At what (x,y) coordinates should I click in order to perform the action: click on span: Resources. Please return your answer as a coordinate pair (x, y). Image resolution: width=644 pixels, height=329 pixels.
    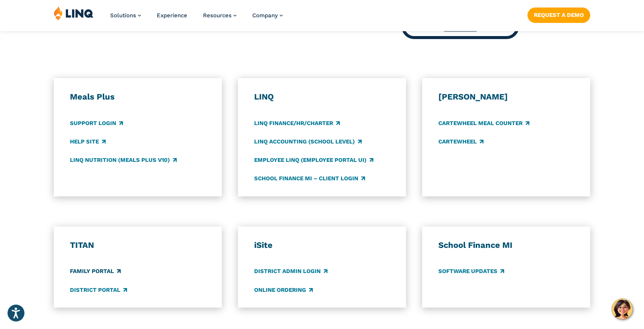
    Looking at the image, I should click on (218, 15).